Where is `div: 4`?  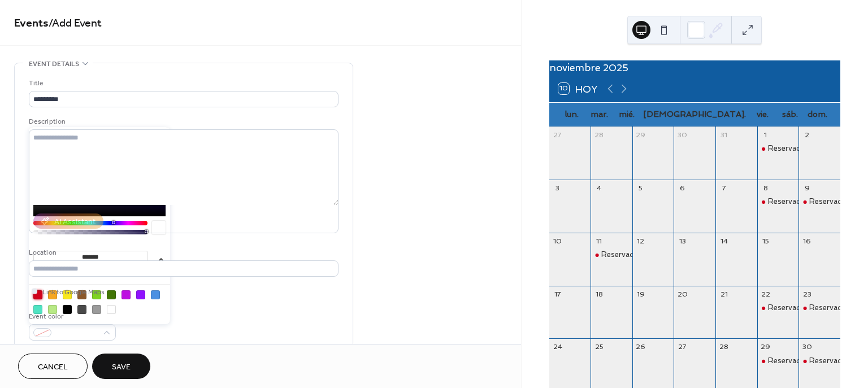 div: 4 is located at coordinates (599, 188).